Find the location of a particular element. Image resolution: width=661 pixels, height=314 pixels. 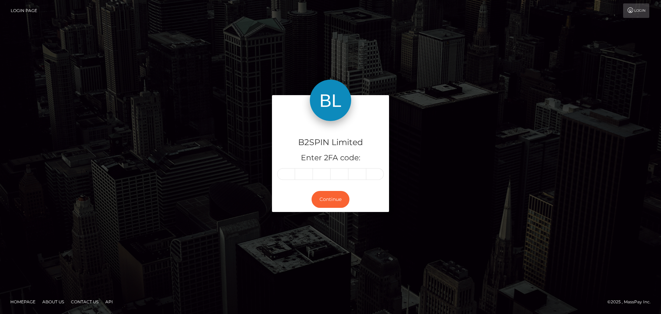

button: Continue is located at coordinates (331, 199).